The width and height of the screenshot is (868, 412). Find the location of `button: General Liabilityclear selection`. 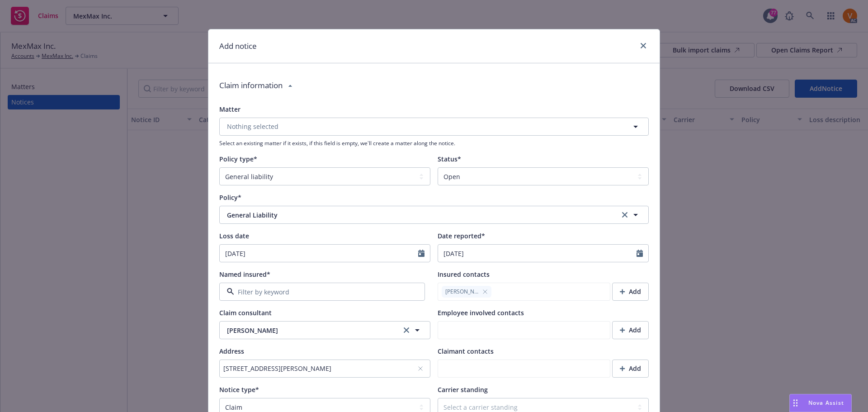

button: General Liabilityclear selection is located at coordinates (434, 215).